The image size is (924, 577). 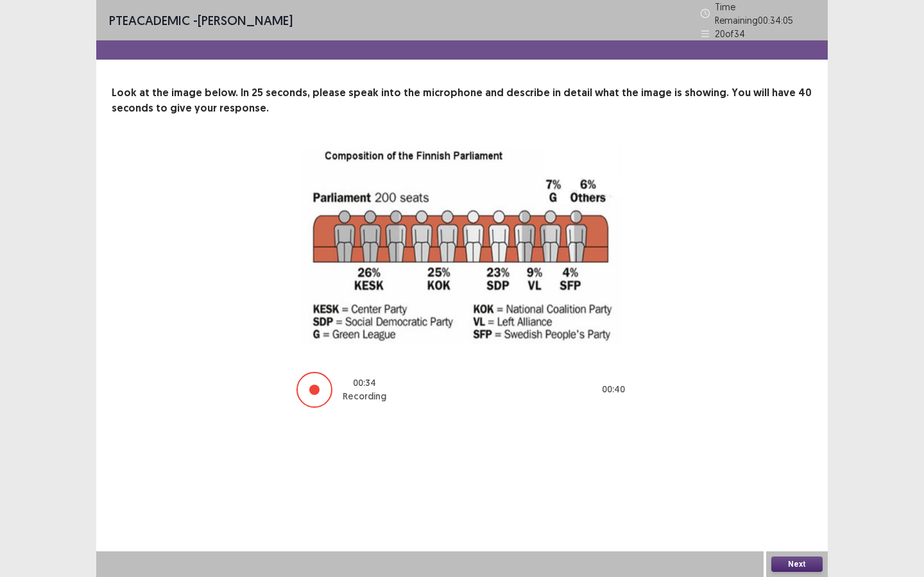 What do you see at coordinates (614, 389) in the screenshot?
I see `p: 00 : 40` at bounding box center [614, 389].